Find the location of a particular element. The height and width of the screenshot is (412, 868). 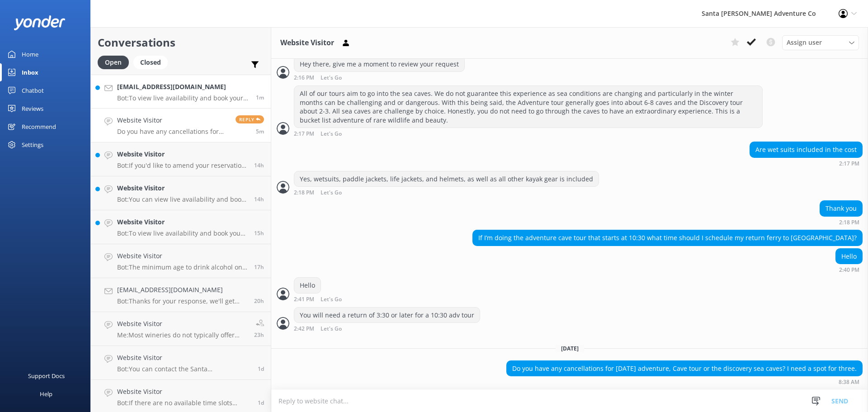

a: Closed is located at coordinates (153, 62).